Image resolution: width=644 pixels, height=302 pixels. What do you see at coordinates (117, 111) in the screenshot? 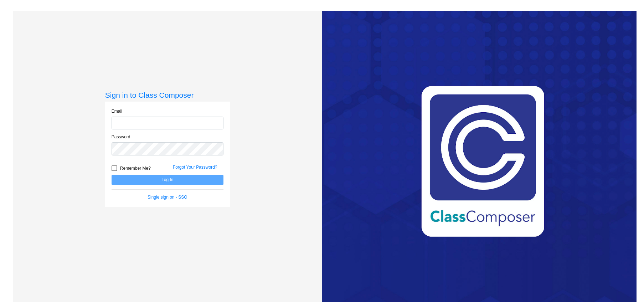
I see `label: Email` at bounding box center [117, 111].